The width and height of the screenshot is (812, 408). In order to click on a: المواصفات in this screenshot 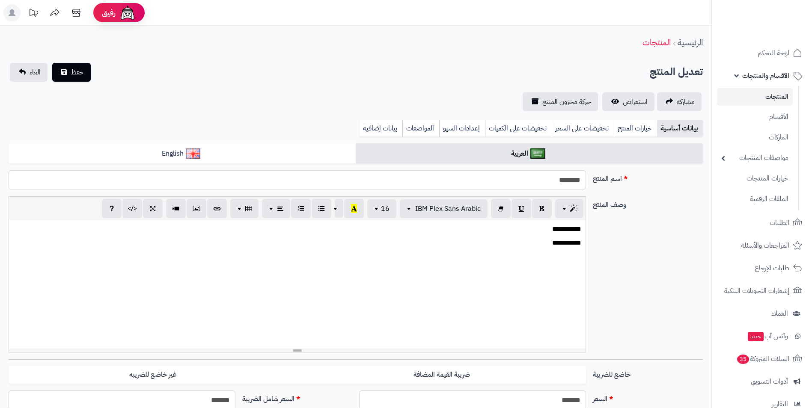, I will do `click(421, 128)`.